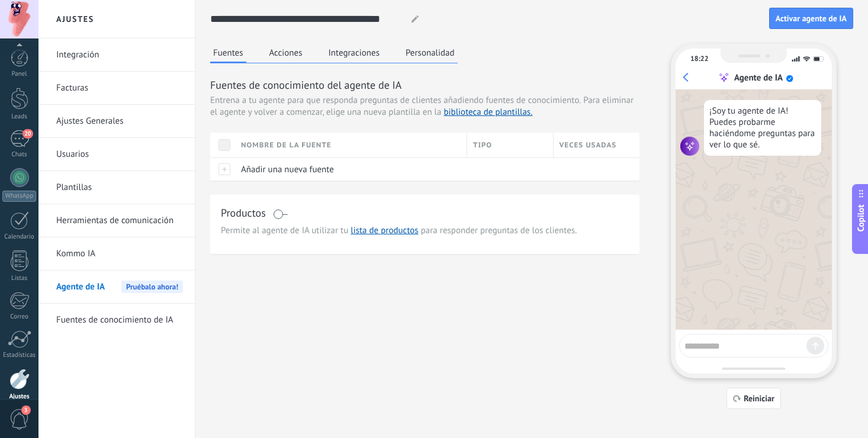 The image size is (868, 438). Describe the element at coordinates (81, 287) in the screenshot. I see `span: Agente de IA` at that location.